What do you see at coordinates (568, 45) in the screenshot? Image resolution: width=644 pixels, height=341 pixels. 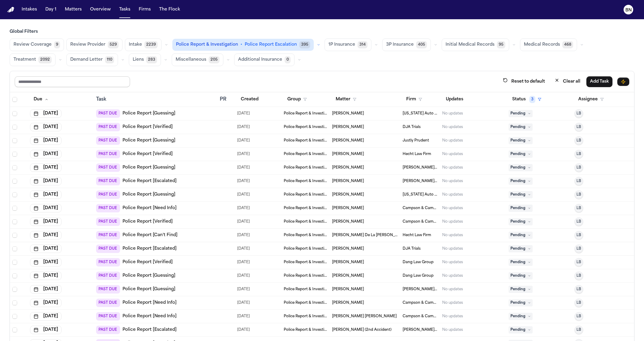 I see `span: 468` at bounding box center [568, 45].